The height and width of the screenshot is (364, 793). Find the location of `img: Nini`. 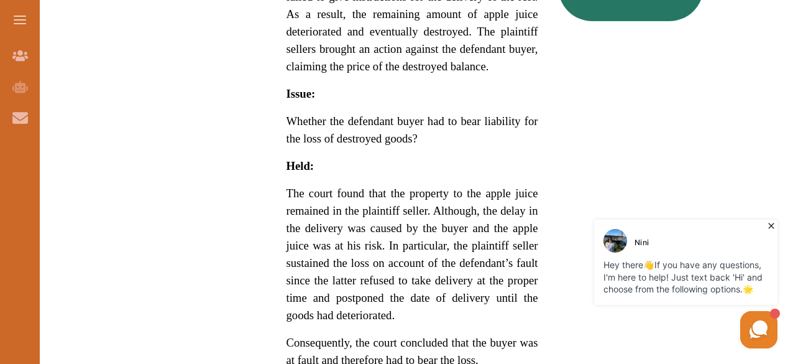

img: Nini is located at coordinates (121, 24).